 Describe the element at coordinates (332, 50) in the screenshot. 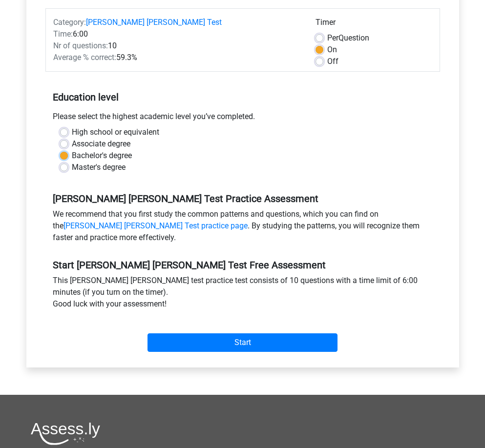

I see `label: On` at that location.